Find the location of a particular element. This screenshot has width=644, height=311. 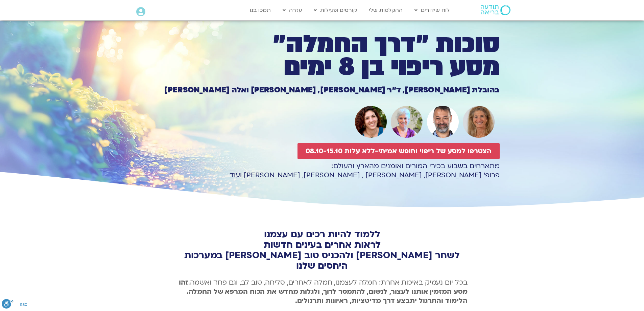

b: זהו מסע המזמין אותנו לעצור, לנשום, להתמסר לרוך, ולגלות מחדש את הכוח המרפא של החמלה. הלימוד והתרגו... is located at coordinates (323, 291).